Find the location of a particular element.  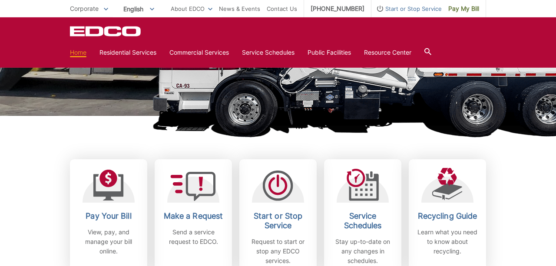

a: News & Events is located at coordinates (239, 9).